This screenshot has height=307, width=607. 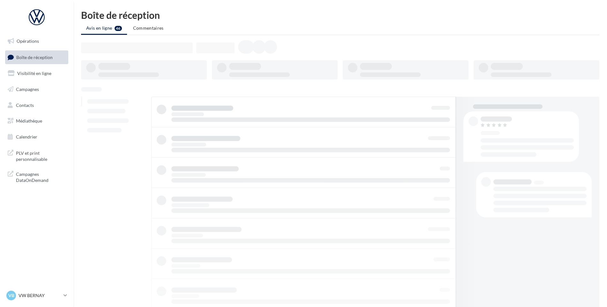 What do you see at coordinates (34, 73) in the screenshot?
I see `span: Visibilité en ligne` at bounding box center [34, 73].